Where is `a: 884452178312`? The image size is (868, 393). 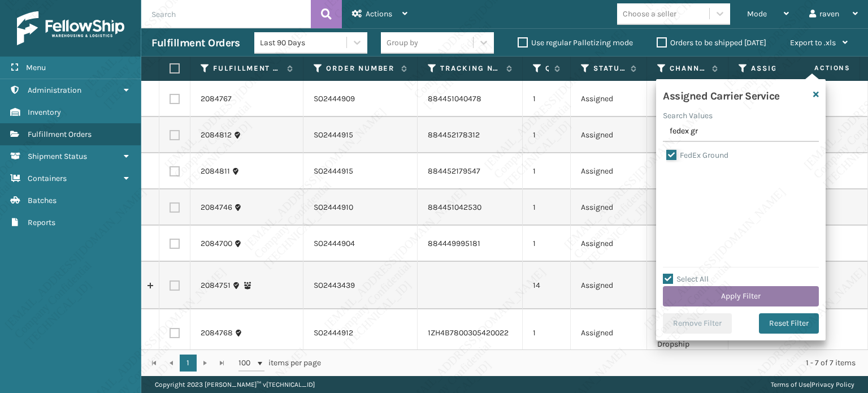 a: 884452178312 is located at coordinates (454, 134).